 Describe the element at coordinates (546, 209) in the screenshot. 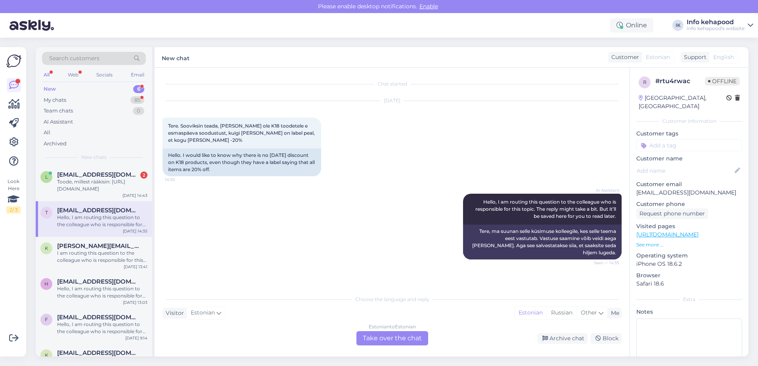

I see `span: Hello, I am routing this question to the colleague who is responsible for this topic. The reply m...` at that location.